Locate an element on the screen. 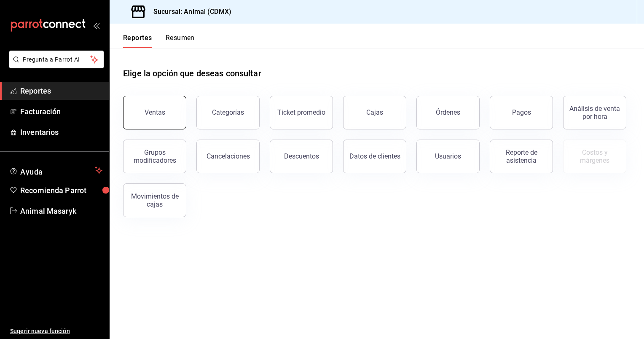 The height and width of the screenshot is (339, 644). div: Cancelaciones is located at coordinates (228, 156).